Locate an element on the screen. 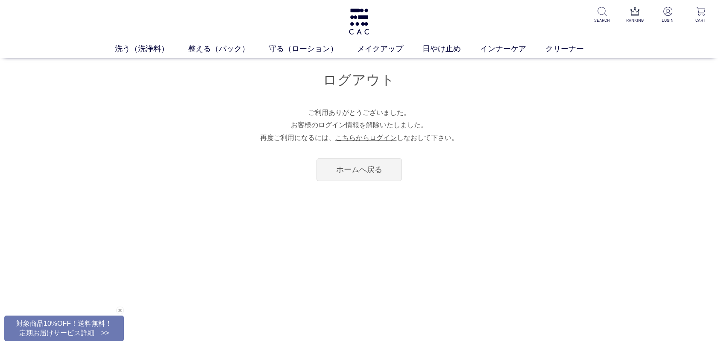 This screenshot has width=718, height=354. p: CART is located at coordinates (701, 20).